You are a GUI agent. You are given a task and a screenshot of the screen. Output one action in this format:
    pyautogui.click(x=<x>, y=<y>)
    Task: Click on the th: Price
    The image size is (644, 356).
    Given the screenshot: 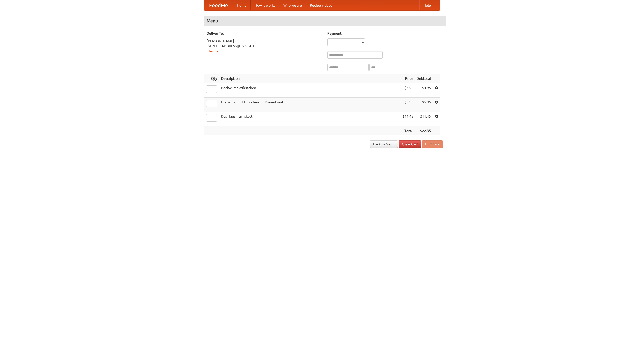 What is the action you would take?
    pyautogui.click(x=408, y=79)
    